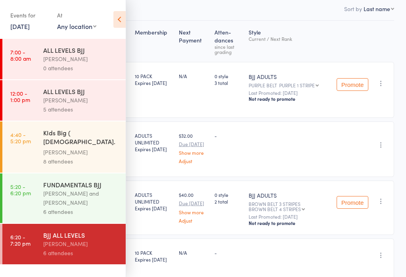  Describe the element at coordinates (20, 240) in the screenshot. I see `time: 6:20 - 7:20 pm` at that location.